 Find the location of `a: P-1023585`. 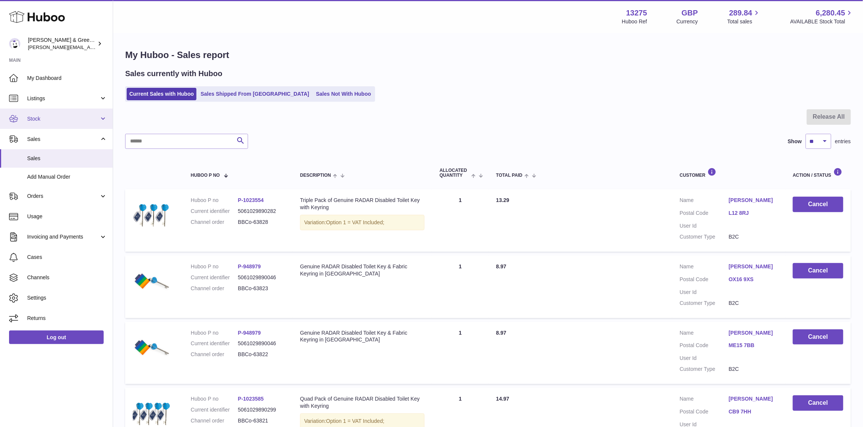

a: P-1023585 is located at coordinates (251, 399).